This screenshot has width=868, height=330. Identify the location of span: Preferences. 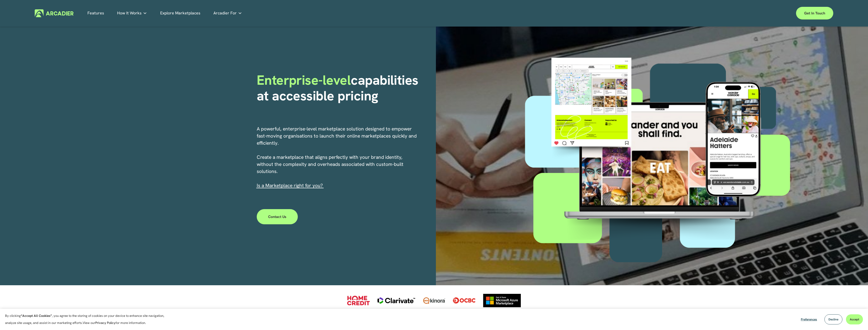
(809, 320).